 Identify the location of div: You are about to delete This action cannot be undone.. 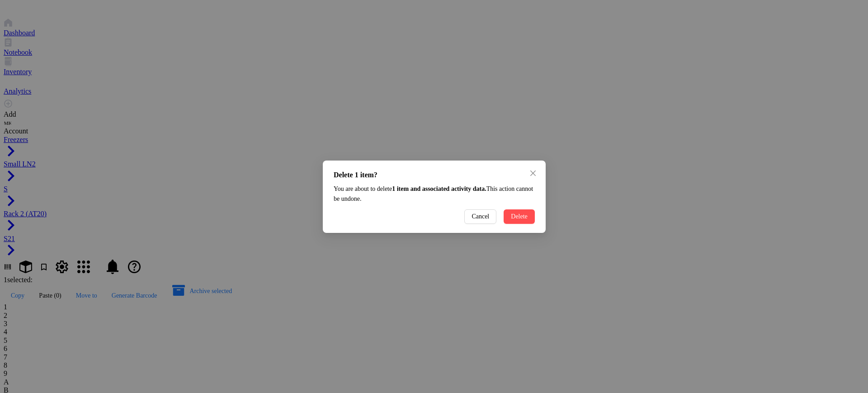
(434, 194).